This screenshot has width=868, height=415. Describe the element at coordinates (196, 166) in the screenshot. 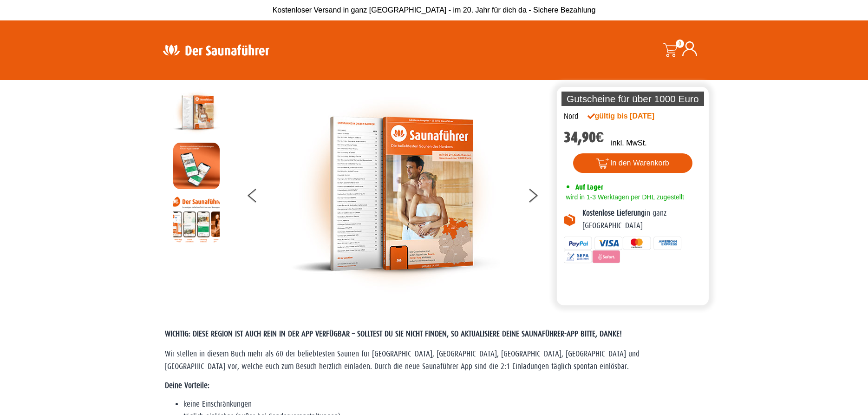

I see `img: MOCKUP-iPhone_regional` at that location.